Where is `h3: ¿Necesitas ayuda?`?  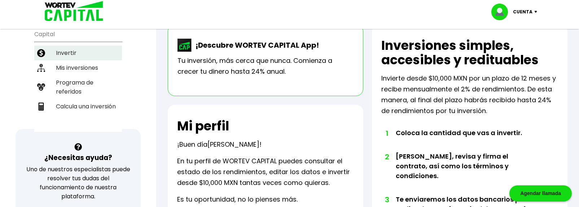
h3: ¿Necesitas ayuda? is located at coordinates (78, 157).